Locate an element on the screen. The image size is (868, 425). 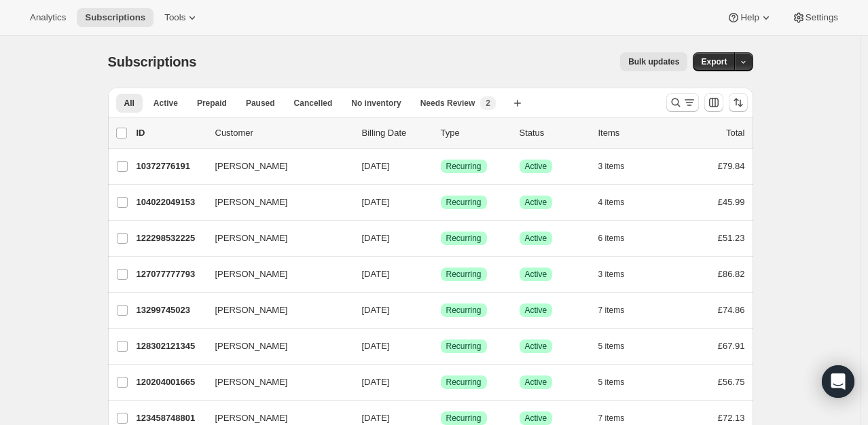
p: 104022049153 is located at coordinates (170, 202).